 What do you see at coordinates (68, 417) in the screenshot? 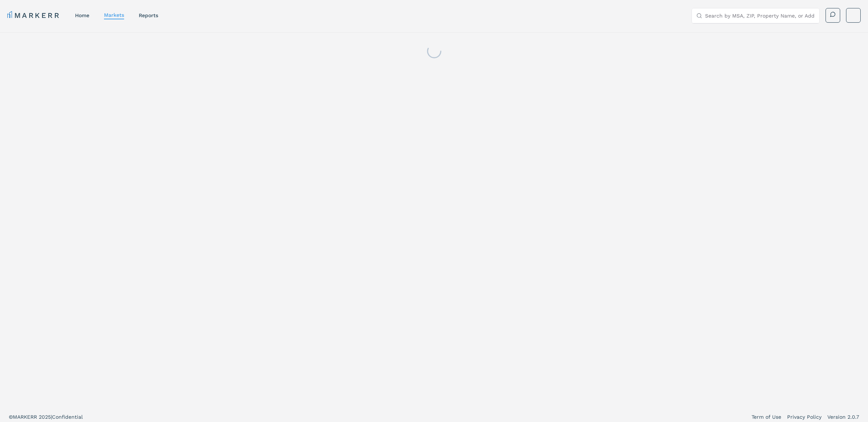
I see `span: Confidential` at bounding box center [68, 417].